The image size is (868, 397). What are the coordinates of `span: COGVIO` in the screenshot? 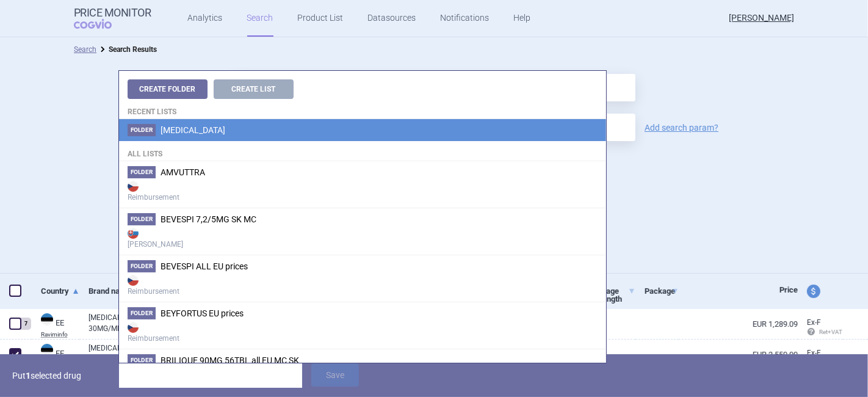 It's located at (102, 24).